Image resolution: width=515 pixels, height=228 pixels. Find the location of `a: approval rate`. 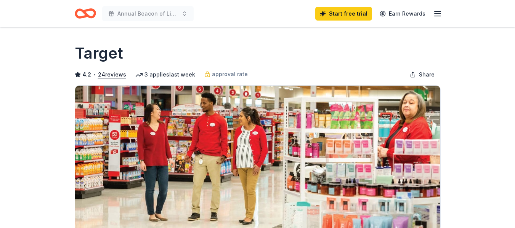

a: approval rate is located at coordinates (226, 74).